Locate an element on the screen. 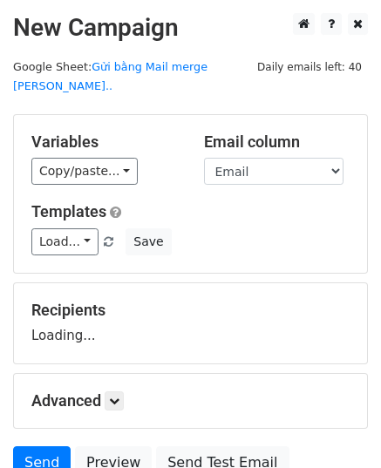  span: Daily emails left: 40 is located at coordinates (310, 67).